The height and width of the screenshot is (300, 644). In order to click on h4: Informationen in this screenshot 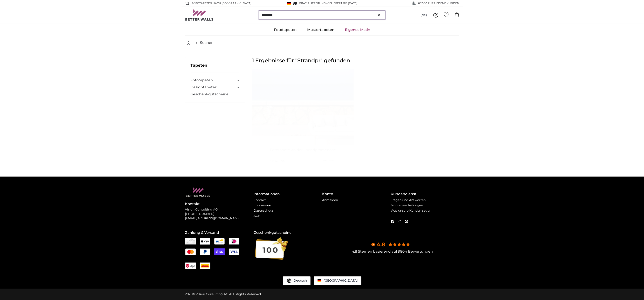, I will do `click(288, 194)`.